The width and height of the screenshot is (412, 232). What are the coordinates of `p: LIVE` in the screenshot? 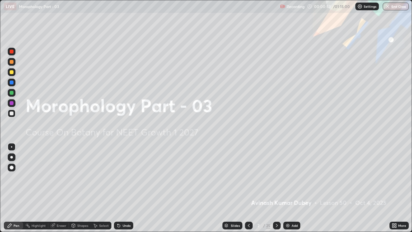 It's located at (10, 6).